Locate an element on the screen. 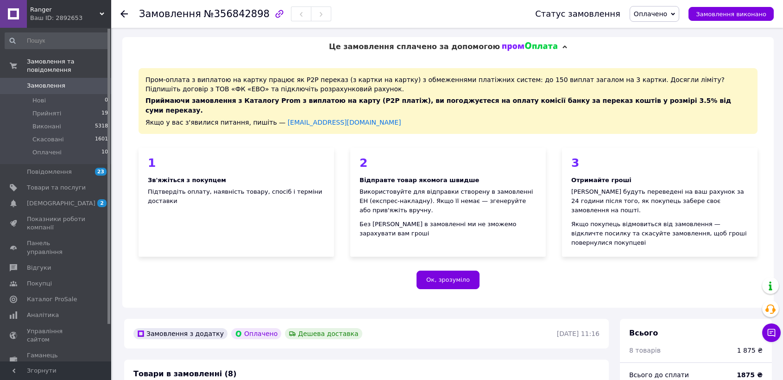 The height and width of the screenshot is (380, 783). span: Каталог ProSale is located at coordinates (52, 299).